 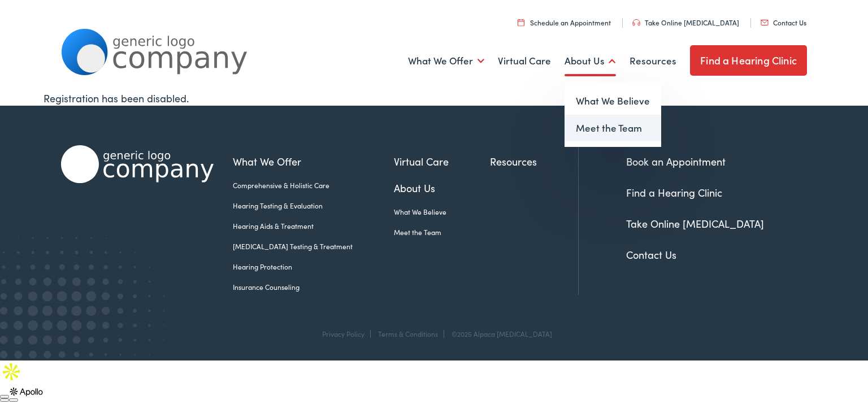 What do you see at coordinates (676, 161) in the screenshot?
I see `a: Book an Appointment` at bounding box center [676, 161].